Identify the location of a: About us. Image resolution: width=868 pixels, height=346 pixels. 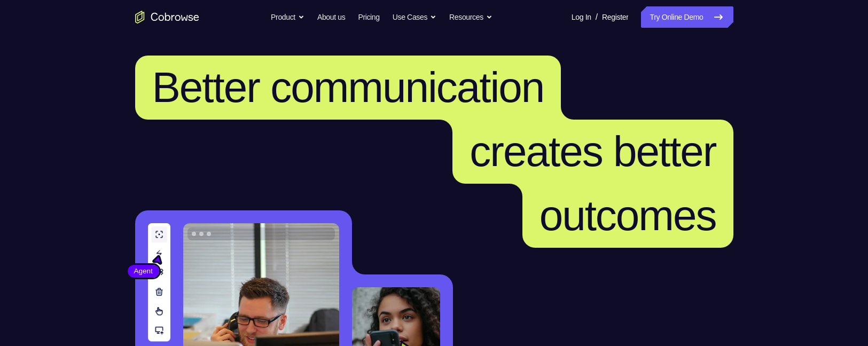
(331, 17).